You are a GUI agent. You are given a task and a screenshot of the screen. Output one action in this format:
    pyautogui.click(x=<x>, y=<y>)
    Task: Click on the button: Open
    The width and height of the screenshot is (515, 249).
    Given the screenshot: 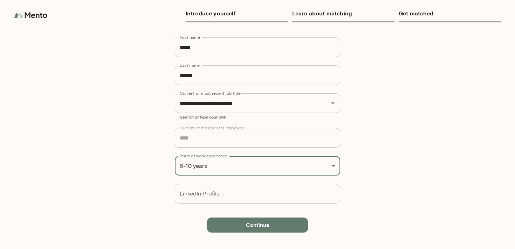 What is the action you would take?
    pyautogui.click(x=333, y=103)
    